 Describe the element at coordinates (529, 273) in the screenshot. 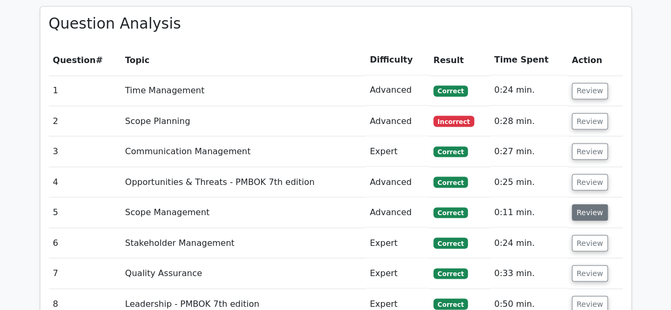

I see `td: 0:33 min.` at that location.